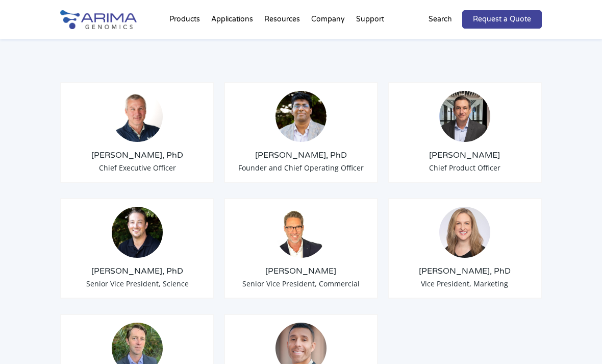 This screenshot has height=364, width=602. What do you see at coordinates (502, 19) in the screenshot?
I see `a: Request a Quote` at bounding box center [502, 19].